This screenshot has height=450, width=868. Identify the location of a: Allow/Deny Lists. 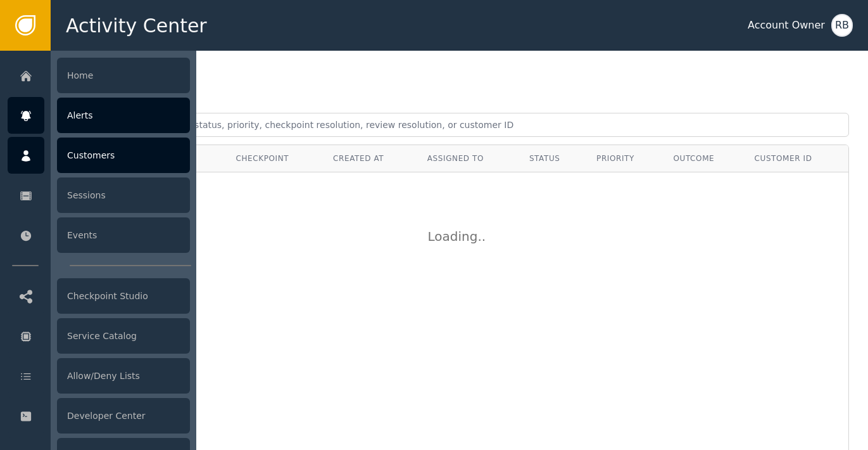
(99, 375).